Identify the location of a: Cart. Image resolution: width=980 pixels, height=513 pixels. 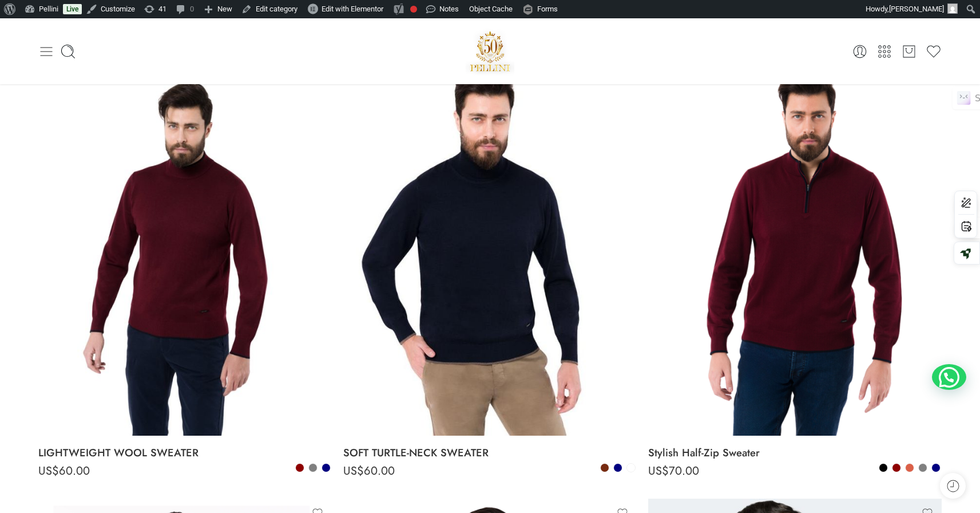
(909, 52).